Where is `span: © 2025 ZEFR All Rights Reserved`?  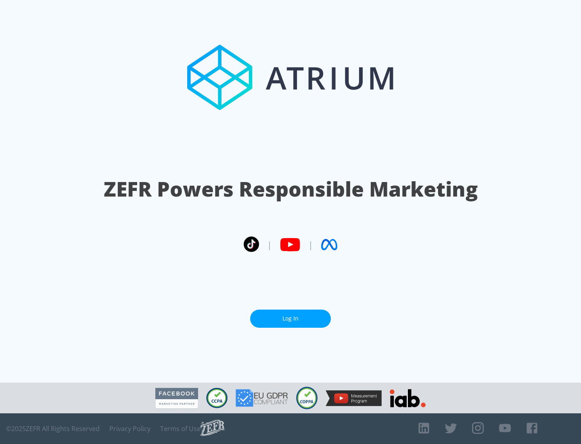 span: © 2025 ZEFR All Rights Reserved is located at coordinates (53, 429).